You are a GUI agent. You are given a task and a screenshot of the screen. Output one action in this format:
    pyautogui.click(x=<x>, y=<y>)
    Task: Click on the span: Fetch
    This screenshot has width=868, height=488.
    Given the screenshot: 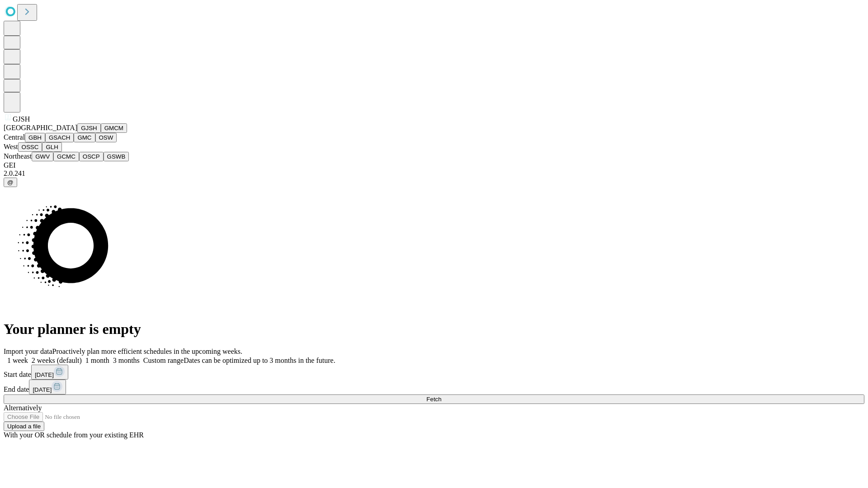 What is the action you would take?
    pyautogui.click(x=433, y=399)
    